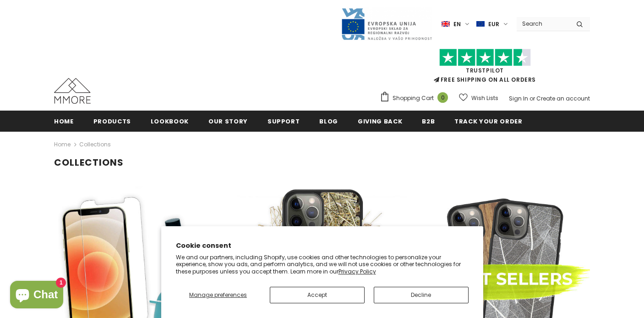 The width and height of the screenshot is (644, 318). What do you see at coordinates (494, 25) in the screenshot?
I see `span: EUR` at bounding box center [494, 25].